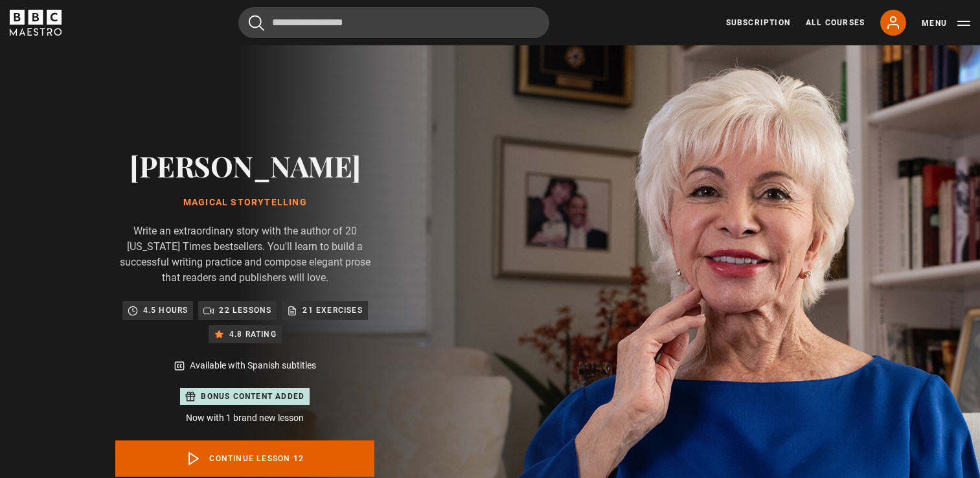  I want to click on p: 22 lessons, so click(245, 311).